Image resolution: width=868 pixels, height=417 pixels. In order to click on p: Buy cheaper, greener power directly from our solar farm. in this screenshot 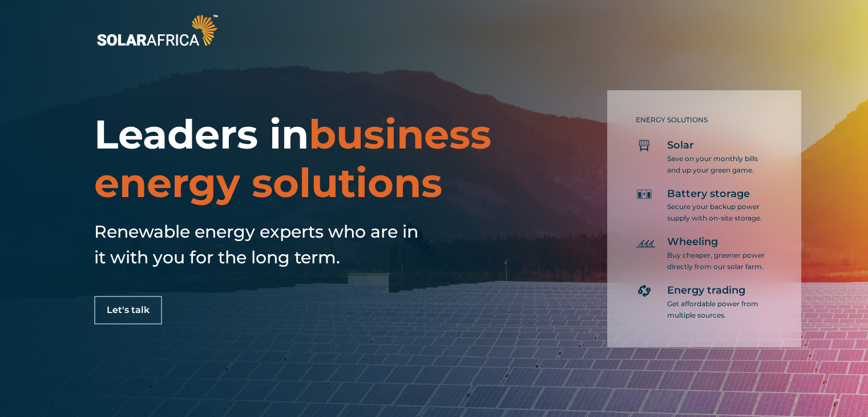, I will do `click(717, 261)`.